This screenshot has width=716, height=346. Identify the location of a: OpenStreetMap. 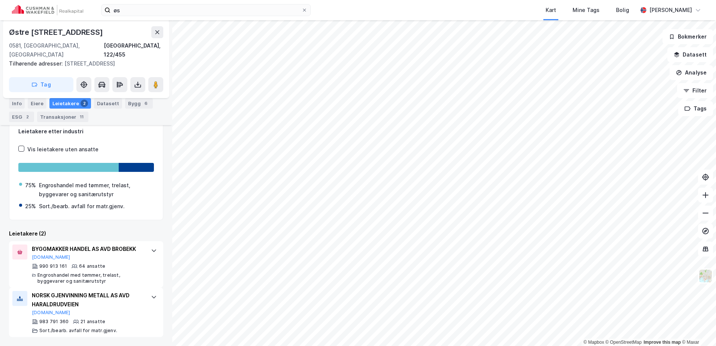
(624, 342).